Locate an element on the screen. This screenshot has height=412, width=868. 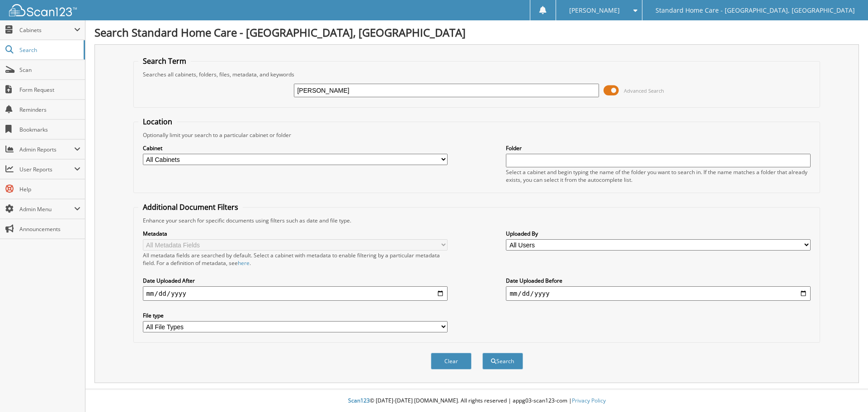
span: Scan123 is located at coordinates (359, 400).